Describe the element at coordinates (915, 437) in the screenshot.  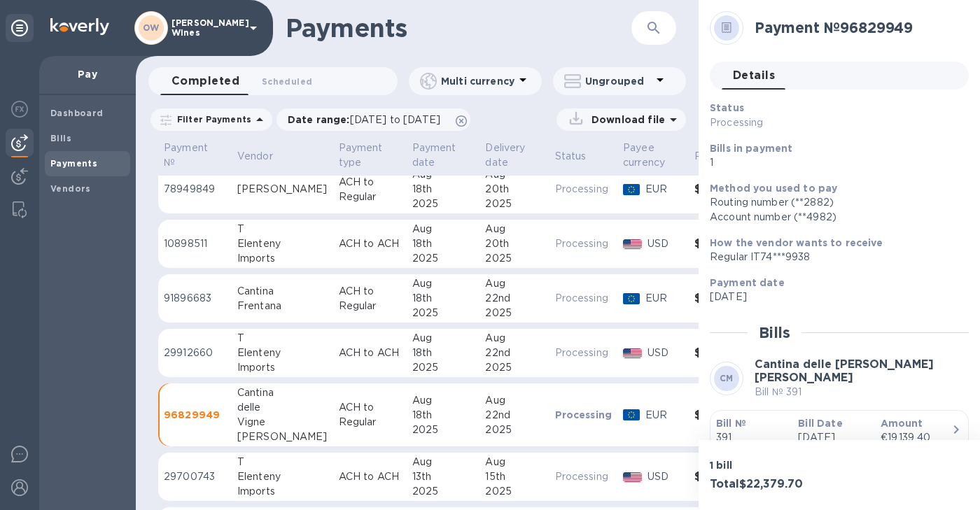
I see `div: €19,139.40` at that location.